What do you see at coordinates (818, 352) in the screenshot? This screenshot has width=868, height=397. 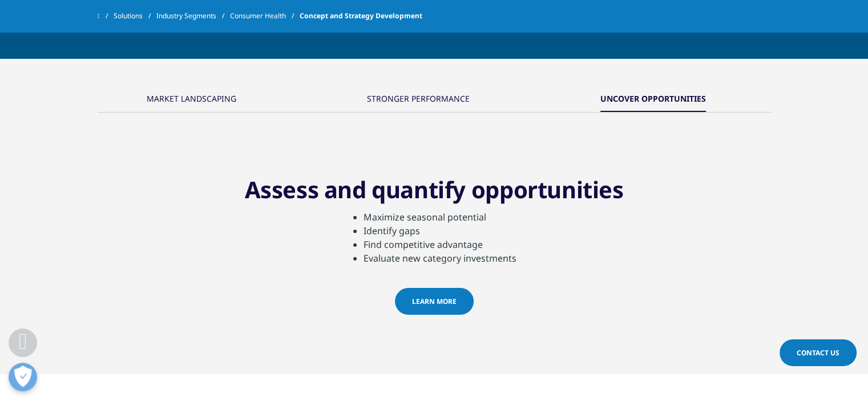 I see `span: Contact Us` at bounding box center [818, 352].